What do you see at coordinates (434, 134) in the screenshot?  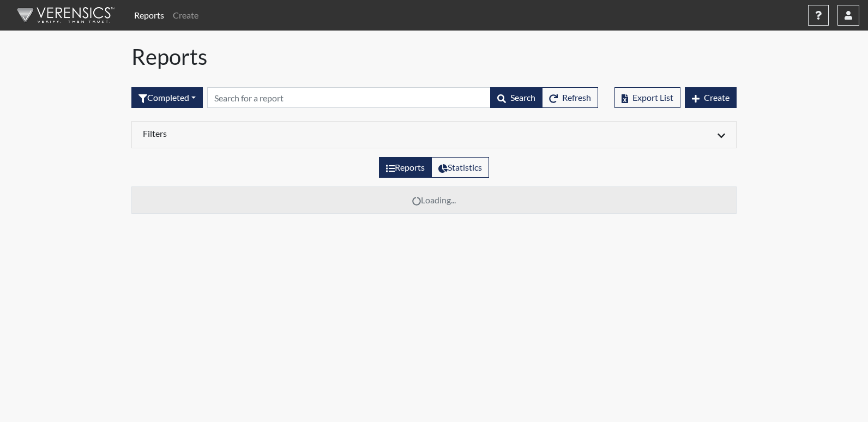 I see `div: Click to expand/collapse filters` at bounding box center [434, 134].